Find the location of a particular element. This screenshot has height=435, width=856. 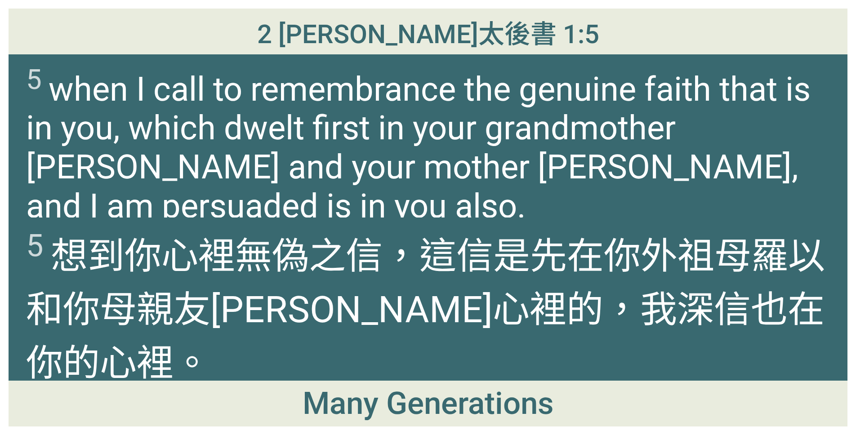

wg4675: 外祖母 is located at coordinates (425, 310).